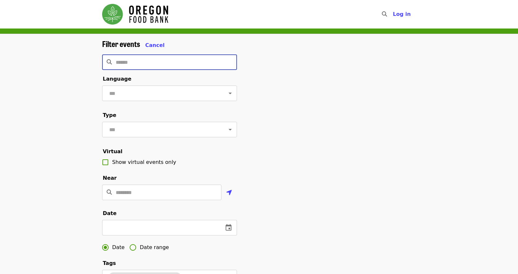 The width and height of the screenshot is (518, 274). What do you see at coordinates (229, 193) in the screenshot?
I see `i: location-arrow icon` at bounding box center [229, 193].